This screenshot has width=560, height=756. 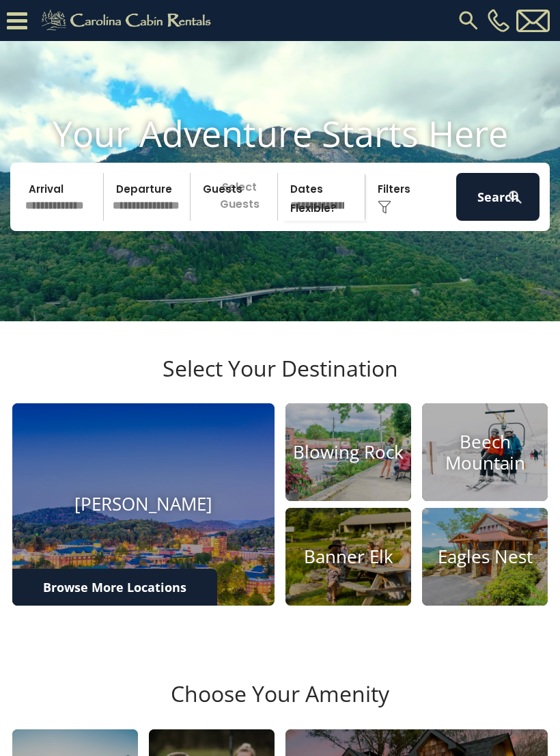 I want to click on img: Khaki-logo.png, so click(x=129, y=21).